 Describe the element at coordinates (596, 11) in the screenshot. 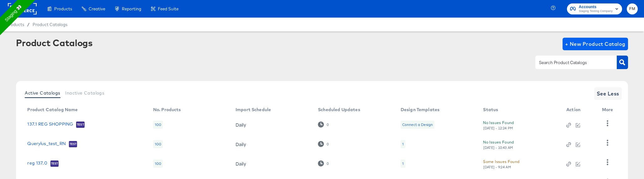

I see `span: Staging Testing Company` at that location.